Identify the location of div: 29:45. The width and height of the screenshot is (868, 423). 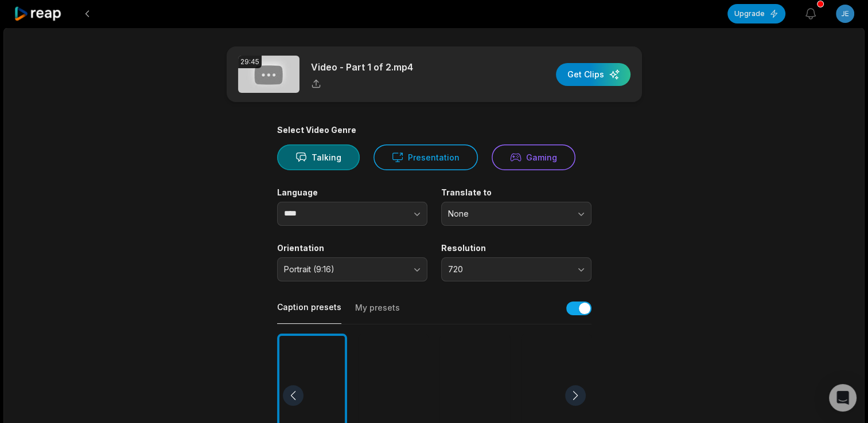
(249, 62).